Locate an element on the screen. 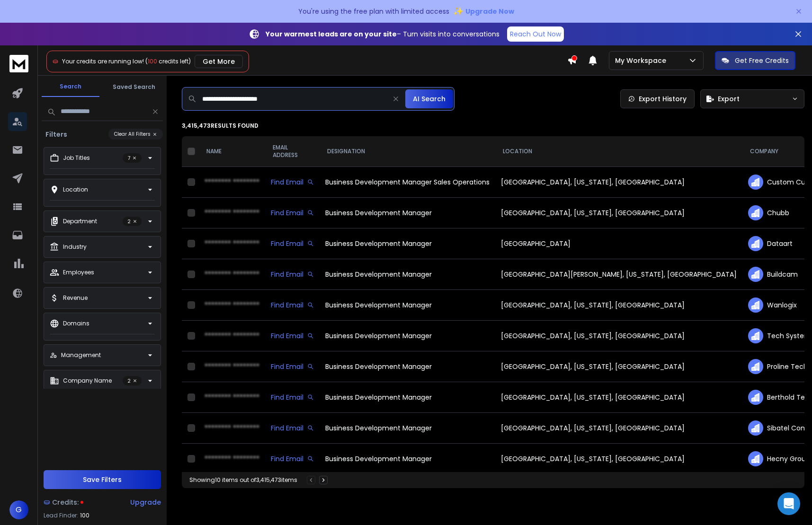  th: EMAIL ADDRESS is located at coordinates (292, 151).